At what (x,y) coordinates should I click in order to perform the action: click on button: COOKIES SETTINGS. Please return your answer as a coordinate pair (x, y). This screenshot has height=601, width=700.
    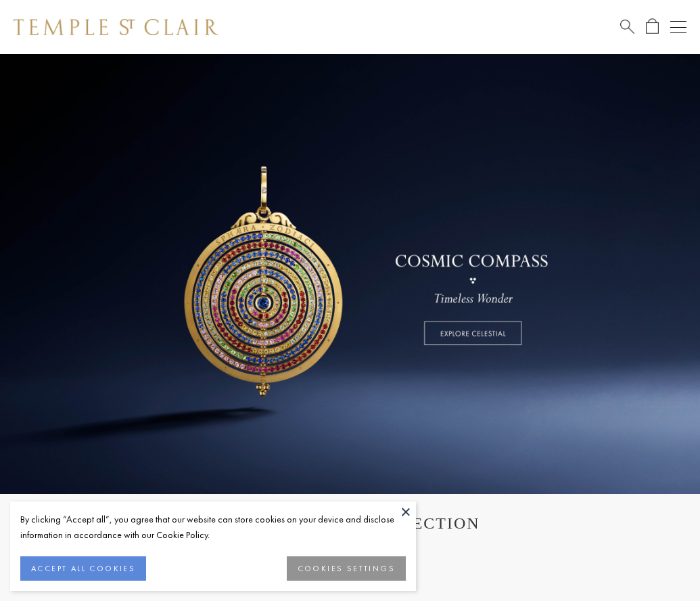
    Looking at the image, I should click on (346, 569).